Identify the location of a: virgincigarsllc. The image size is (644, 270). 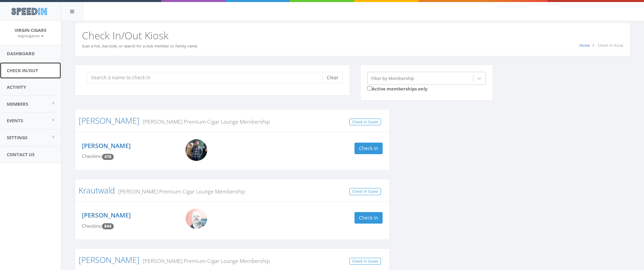
(31, 35).